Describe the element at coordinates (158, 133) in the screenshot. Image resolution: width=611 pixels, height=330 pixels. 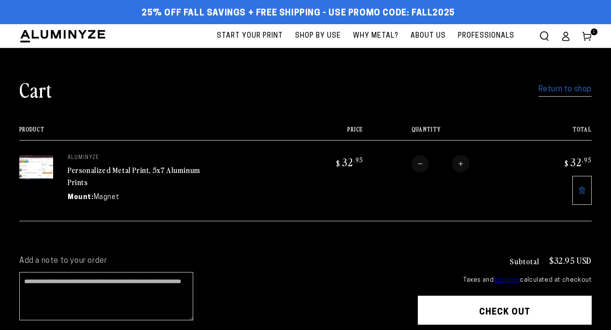
I see `th: Product` at that location.